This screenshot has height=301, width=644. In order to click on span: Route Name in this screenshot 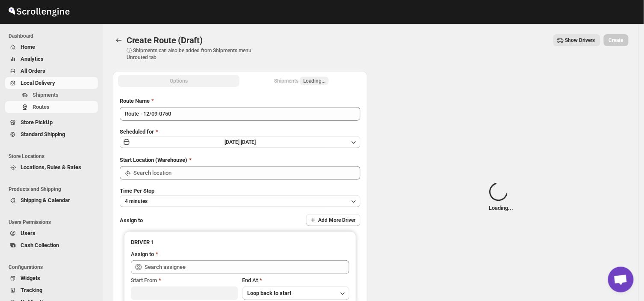, I will do `click(135, 101)`.